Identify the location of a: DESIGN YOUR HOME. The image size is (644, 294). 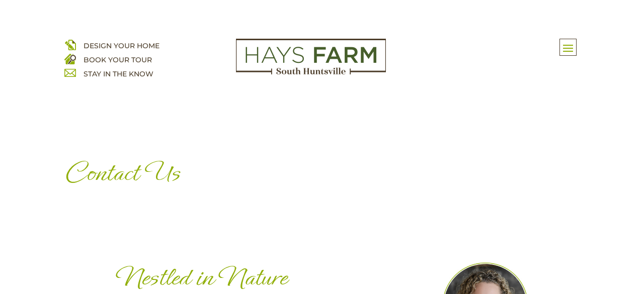
(121, 46).